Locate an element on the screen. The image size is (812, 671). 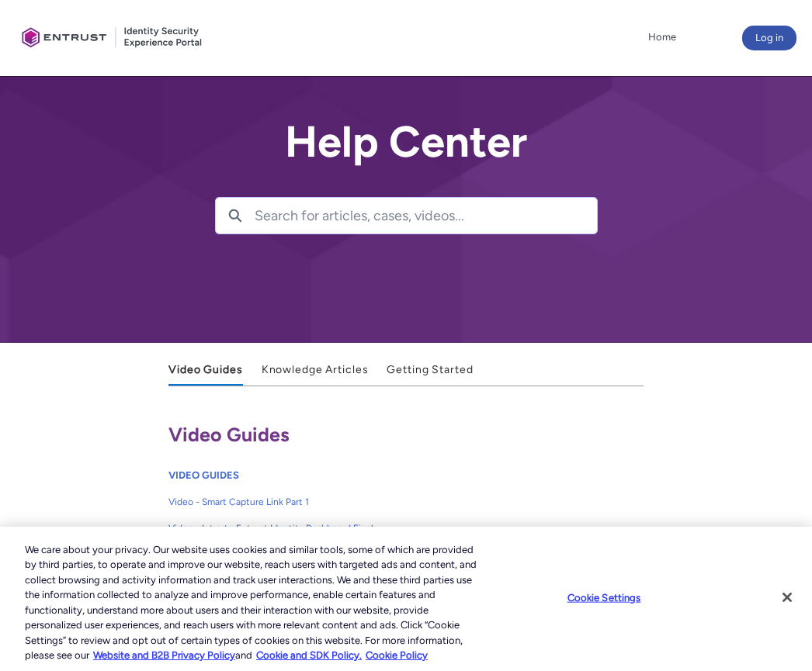
a: Video Guides is located at coordinates (206, 370).